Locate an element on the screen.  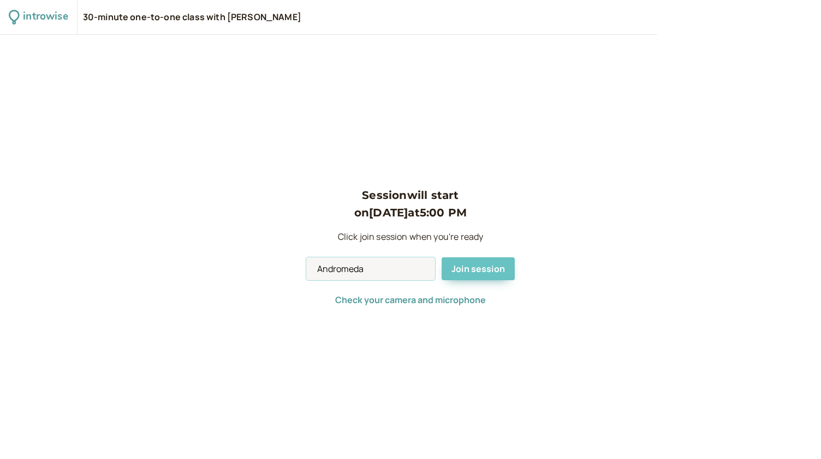
input: Your Name is located at coordinates (371, 269).